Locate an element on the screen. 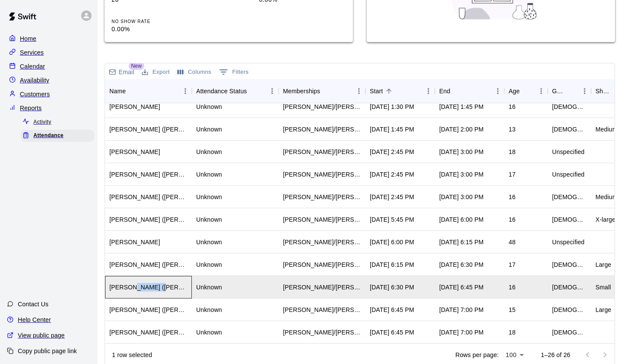 The height and width of the screenshot is (364, 638). span: Activity is located at coordinates (42, 122).